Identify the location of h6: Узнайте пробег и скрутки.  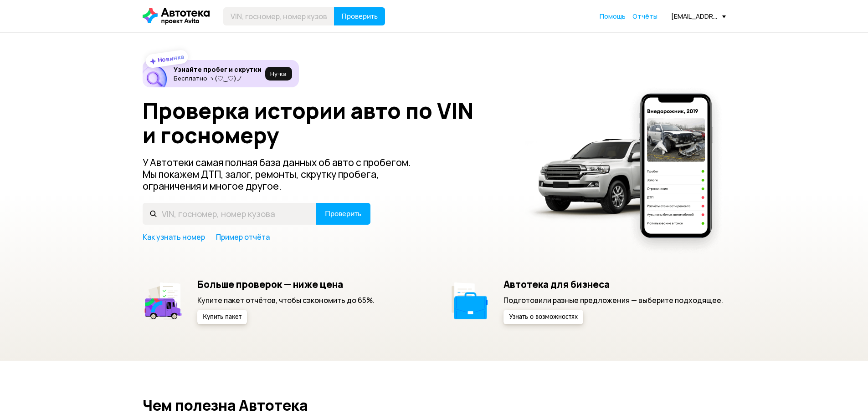
(217, 70).